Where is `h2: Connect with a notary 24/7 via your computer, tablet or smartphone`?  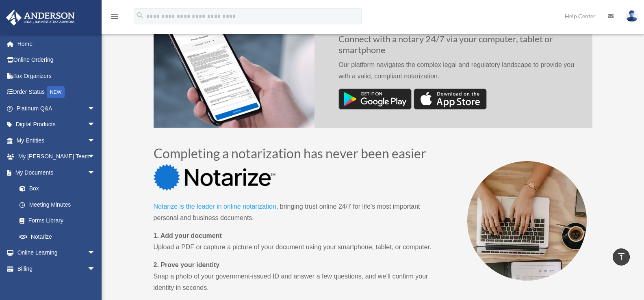 h2: Connect with a notary 24/7 via your computer, tablet or smartphone is located at coordinates (459, 46).